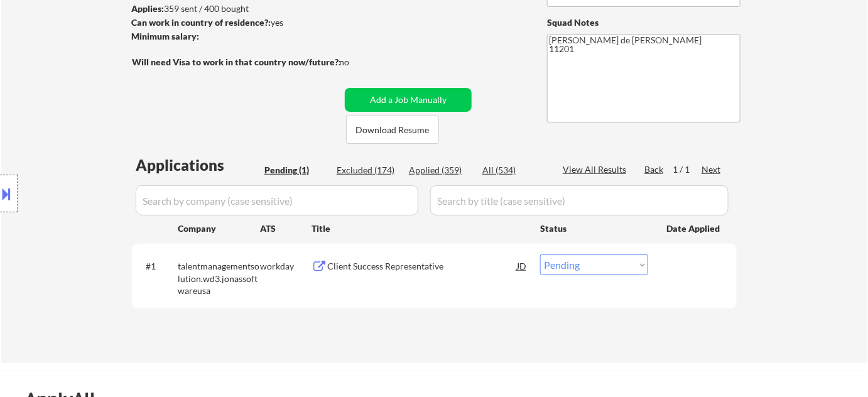 The width and height of the screenshot is (868, 397). I want to click on div: JD, so click(522, 265).